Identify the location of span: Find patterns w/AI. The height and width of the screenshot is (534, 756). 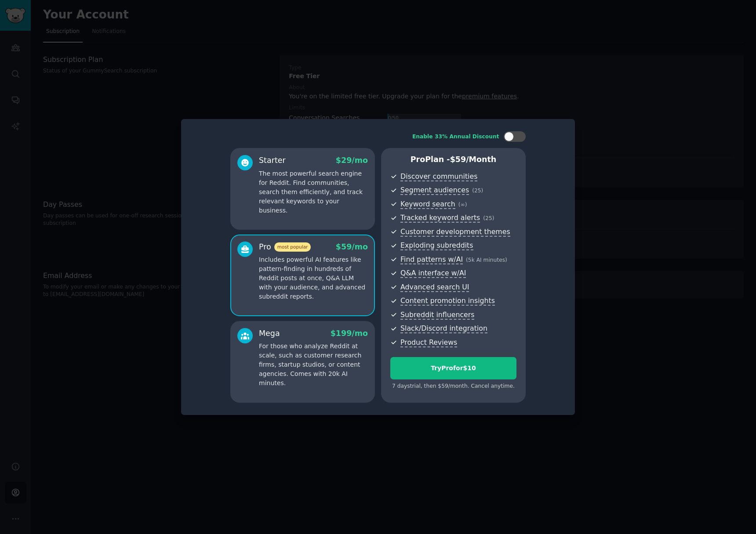
(431, 260).